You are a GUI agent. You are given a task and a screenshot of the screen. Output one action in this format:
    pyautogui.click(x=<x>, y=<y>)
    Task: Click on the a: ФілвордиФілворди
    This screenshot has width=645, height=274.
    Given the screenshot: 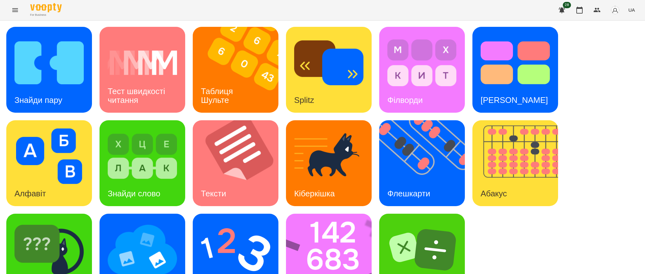 What is the action you would take?
    pyautogui.click(x=422, y=70)
    